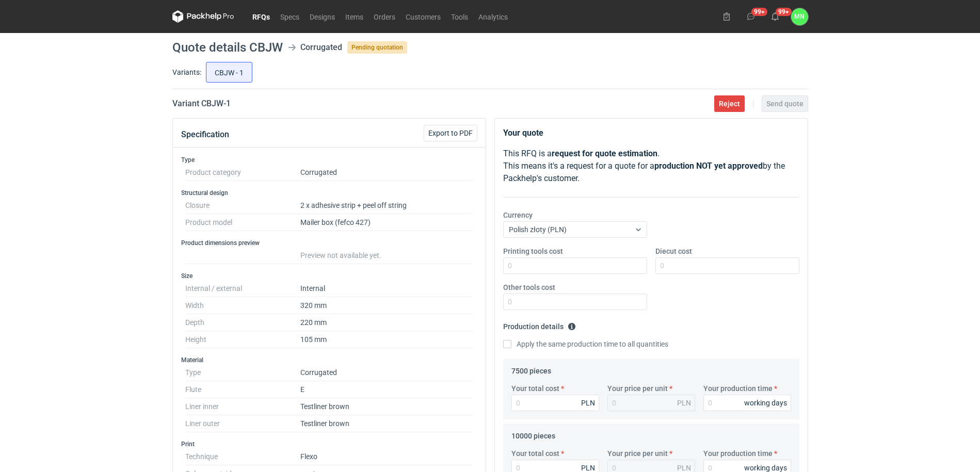 The image size is (980, 472). What do you see at coordinates (386, 390) in the screenshot?
I see `dd: E` at bounding box center [386, 390].